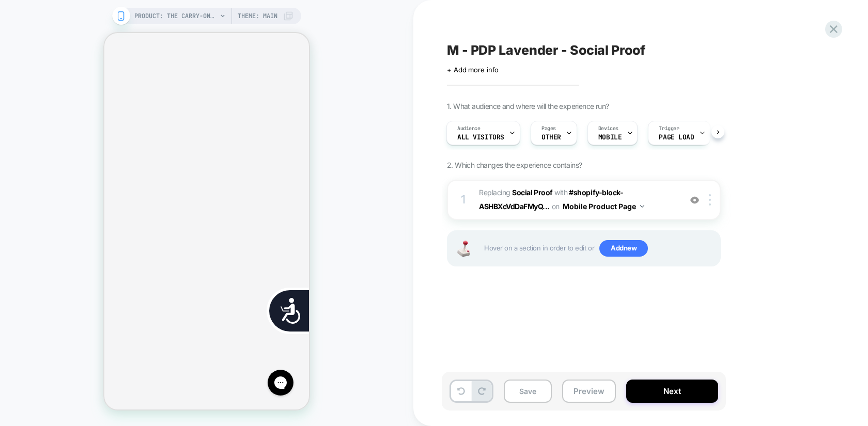 This screenshot has width=868, height=426. What do you see at coordinates (668, 129) in the screenshot?
I see `span: Trigger` at bounding box center [668, 129].